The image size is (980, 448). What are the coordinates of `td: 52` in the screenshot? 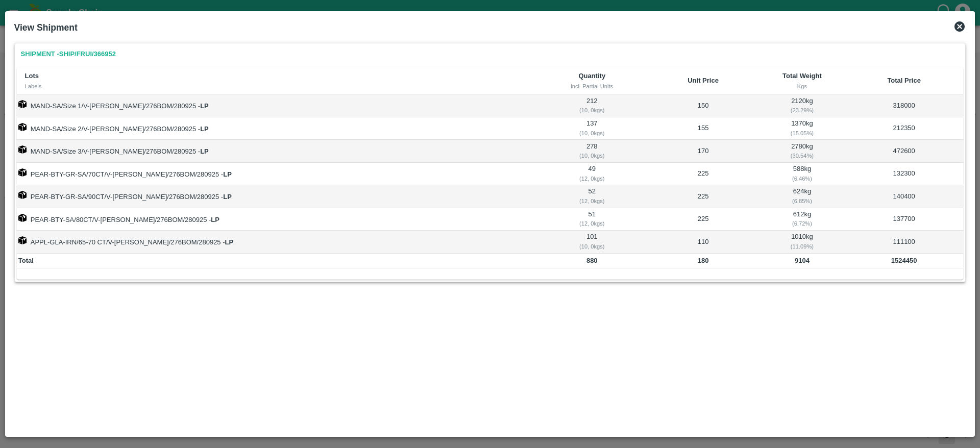 It's located at (592, 197).